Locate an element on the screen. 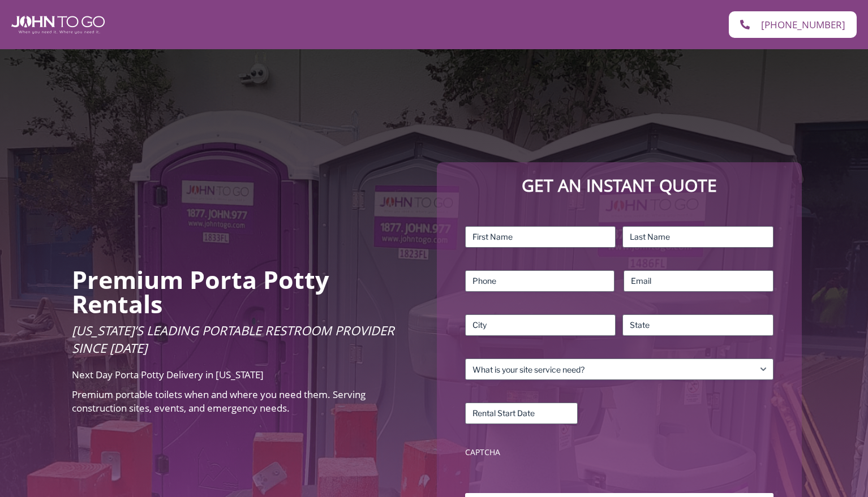 The width and height of the screenshot is (868, 497). input: Rental Start Date is located at coordinates (521, 413).